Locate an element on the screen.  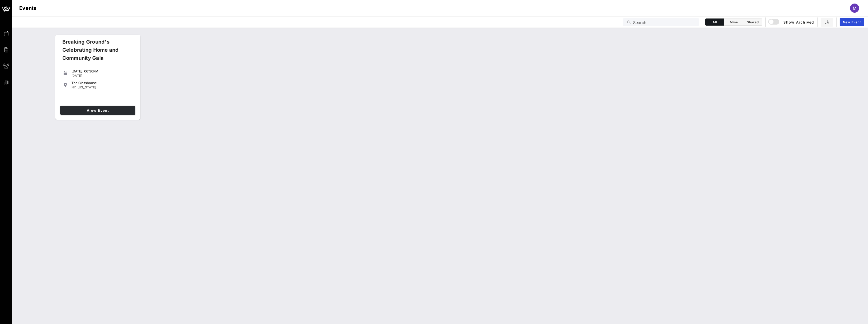
span: View Event is located at coordinates (98, 110).